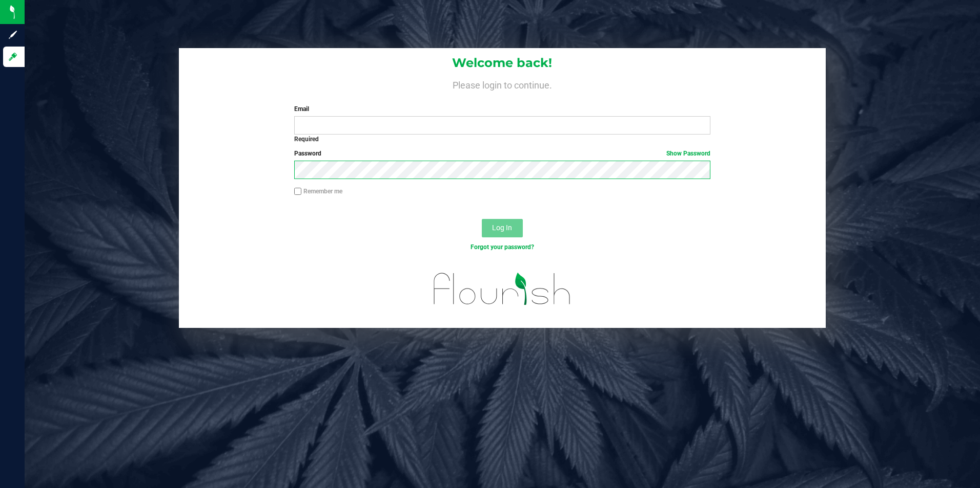  Describe the element at coordinates (501, 228) in the screenshot. I see `span: Log In` at that location.